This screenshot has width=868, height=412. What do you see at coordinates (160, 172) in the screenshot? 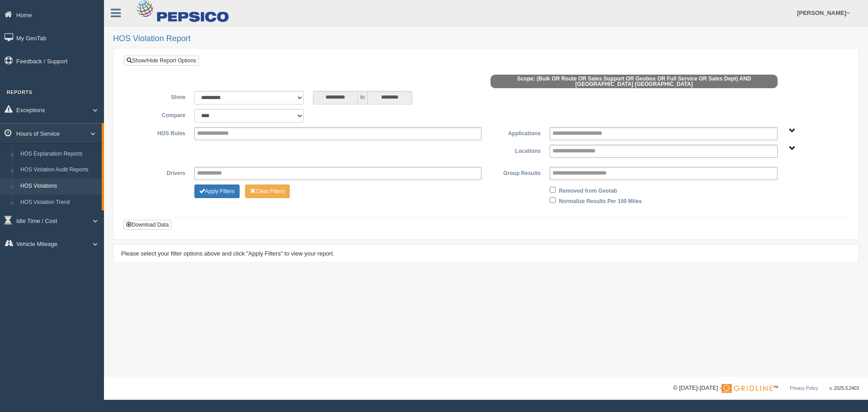
I see `label: Drivers` at bounding box center [160, 172].